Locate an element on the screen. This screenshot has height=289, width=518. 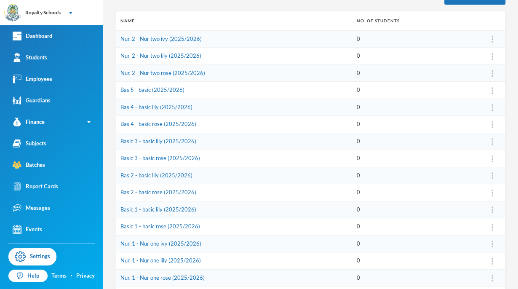
div: Finance is located at coordinates (29, 122).